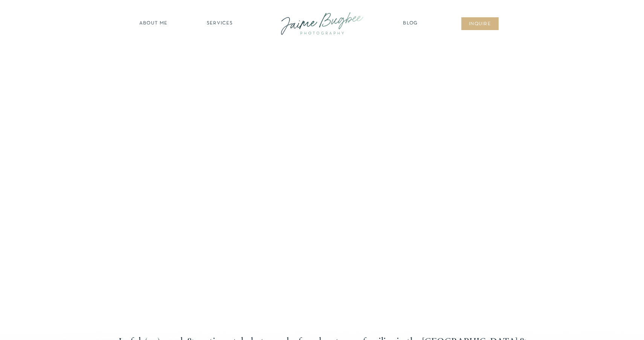 The width and height of the screenshot is (644, 340). I want to click on nav: inqUIre, so click(480, 25).